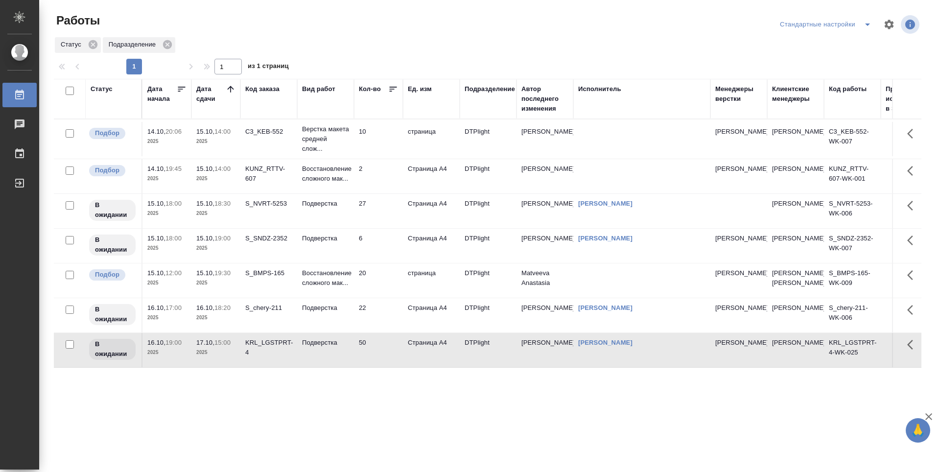 The width and height of the screenshot is (940, 472). What do you see at coordinates (378, 139) in the screenshot?
I see `td: 10` at bounding box center [378, 139].